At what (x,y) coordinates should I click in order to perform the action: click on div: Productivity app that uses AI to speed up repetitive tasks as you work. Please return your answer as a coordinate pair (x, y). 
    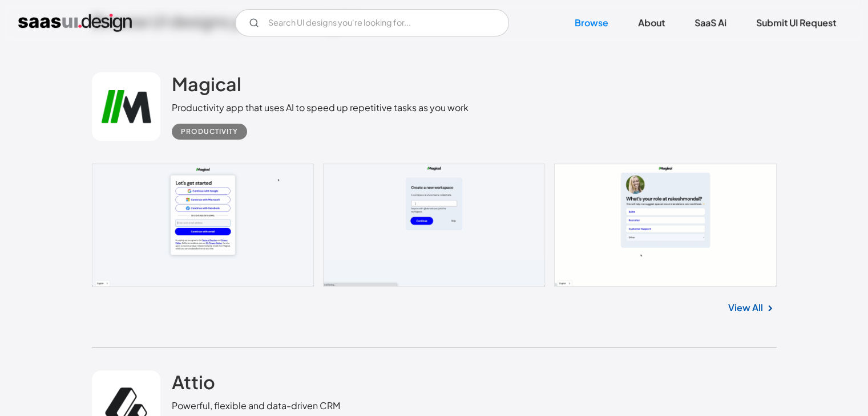
    Looking at the image, I should click on (320, 108).